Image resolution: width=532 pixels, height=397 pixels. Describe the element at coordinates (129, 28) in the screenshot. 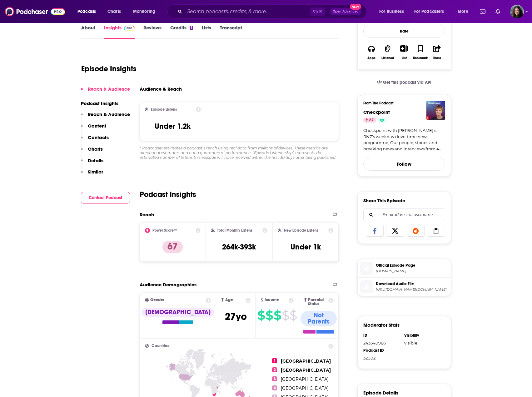

I see `img: Podchaser Pro` at that location.